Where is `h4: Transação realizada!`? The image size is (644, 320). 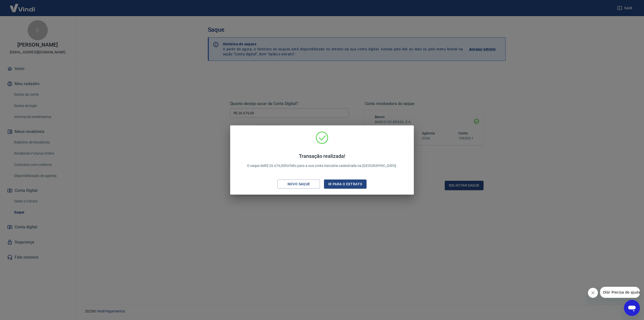 h4: Transação realizada! is located at coordinates (322, 156).